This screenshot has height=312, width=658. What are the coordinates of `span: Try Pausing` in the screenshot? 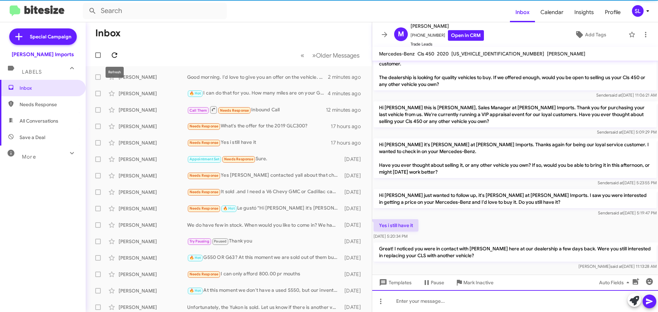 It's located at (199, 241).